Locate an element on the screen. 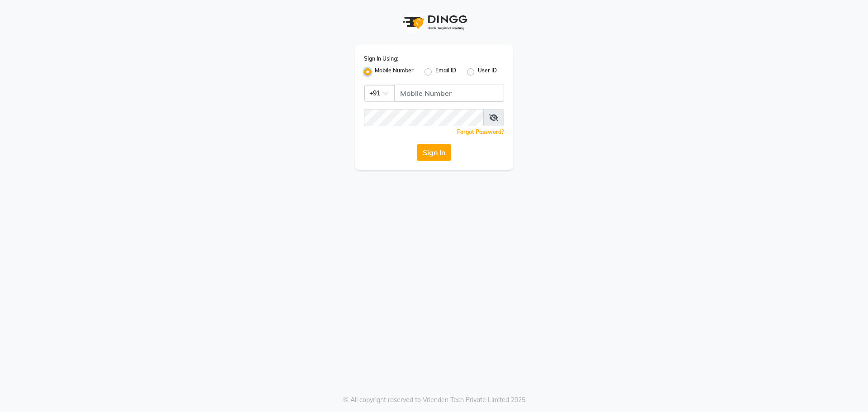 The height and width of the screenshot is (412, 868). label: Mobile Number is located at coordinates (394, 72).